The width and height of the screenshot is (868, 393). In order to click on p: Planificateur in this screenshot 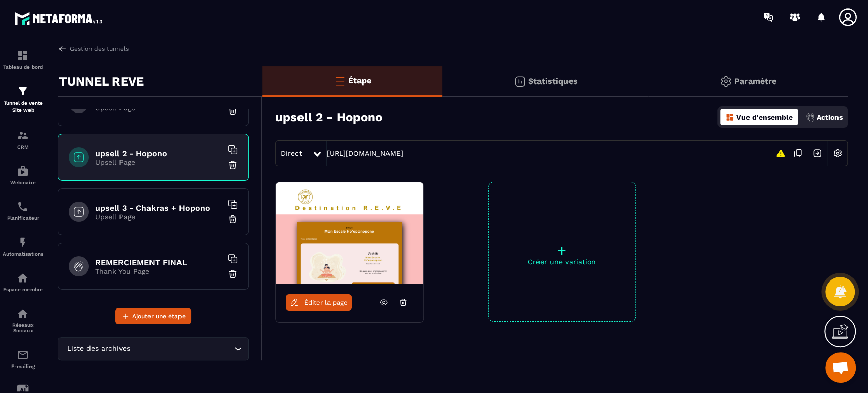, I will do `click(23, 218)`.